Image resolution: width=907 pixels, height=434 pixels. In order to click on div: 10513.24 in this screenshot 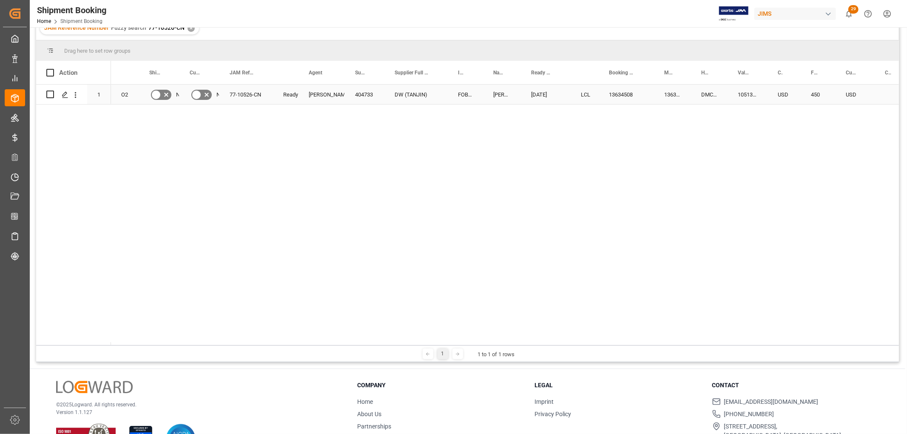, I will do `click(747, 94)`.